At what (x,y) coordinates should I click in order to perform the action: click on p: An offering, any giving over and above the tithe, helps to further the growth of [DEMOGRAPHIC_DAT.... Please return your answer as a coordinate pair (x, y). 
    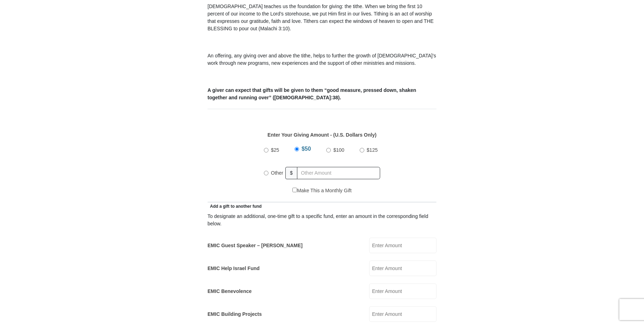
    Looking at the image, I should click on (322, 60).